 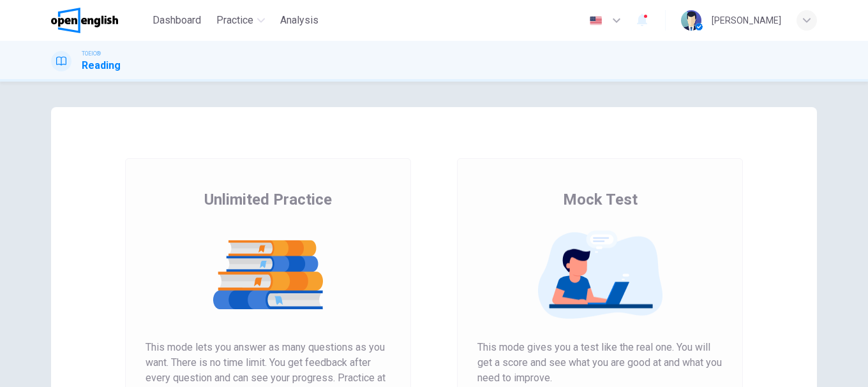 What do you see at coordinates (691, 21) in the screenshot?
I see `img: Profile picture` at bounding box center [691, 21].